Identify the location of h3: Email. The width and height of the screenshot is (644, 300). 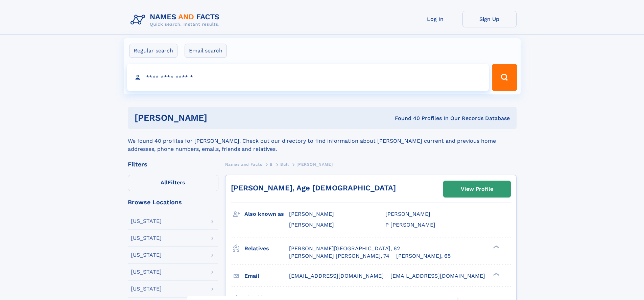
(267, 276).